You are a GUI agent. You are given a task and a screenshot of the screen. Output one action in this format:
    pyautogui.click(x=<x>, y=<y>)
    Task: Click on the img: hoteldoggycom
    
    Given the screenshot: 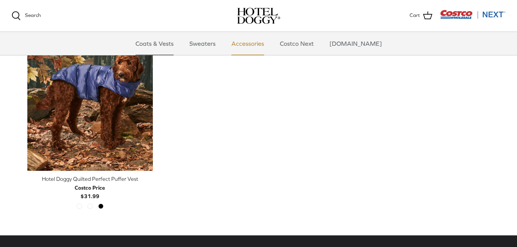 What is the action you would take?
    pyautogui.click(x=259, y=16)
    